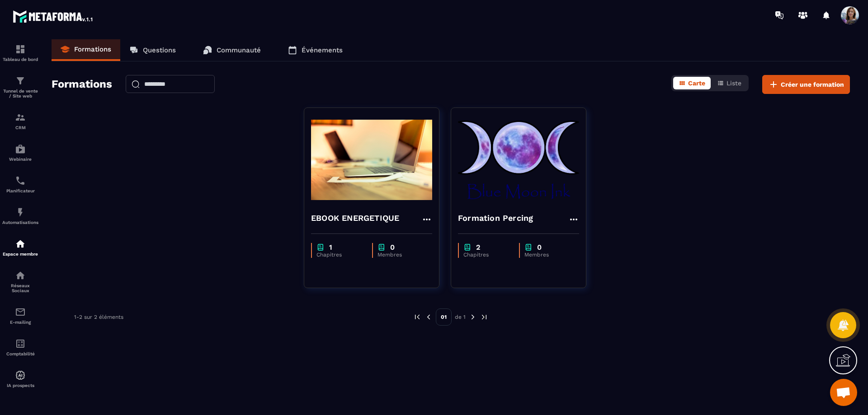  I want to click on a: automationsautomationsAutomatisations, so click(21, 216).